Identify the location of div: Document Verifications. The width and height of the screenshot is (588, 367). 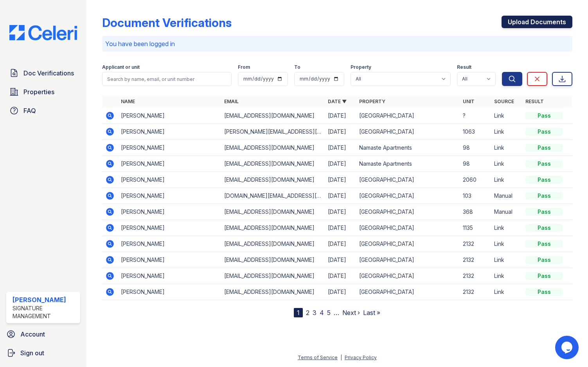
(166, 23).